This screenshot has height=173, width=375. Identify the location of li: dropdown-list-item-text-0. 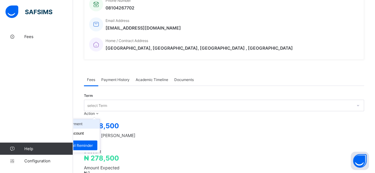
(75, 124).